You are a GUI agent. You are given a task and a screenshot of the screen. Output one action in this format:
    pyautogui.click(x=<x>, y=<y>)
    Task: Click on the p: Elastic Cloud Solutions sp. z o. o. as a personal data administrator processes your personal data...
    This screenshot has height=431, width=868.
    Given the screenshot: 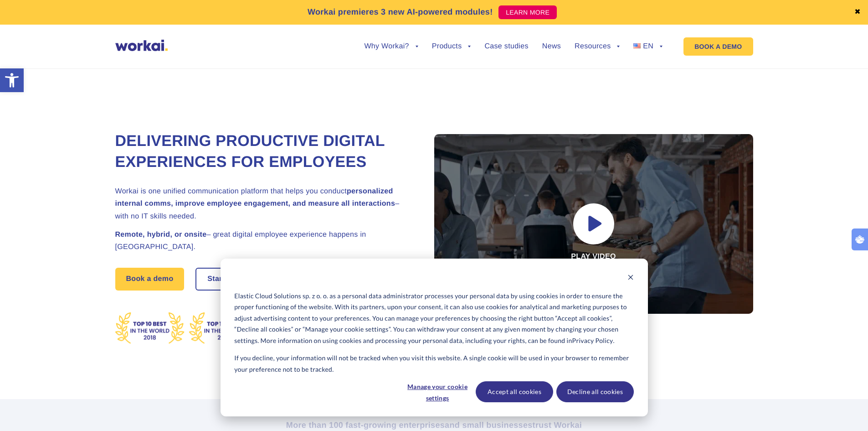 What is the action you would take?
    pyautogui.click(x=433, y=318)
    